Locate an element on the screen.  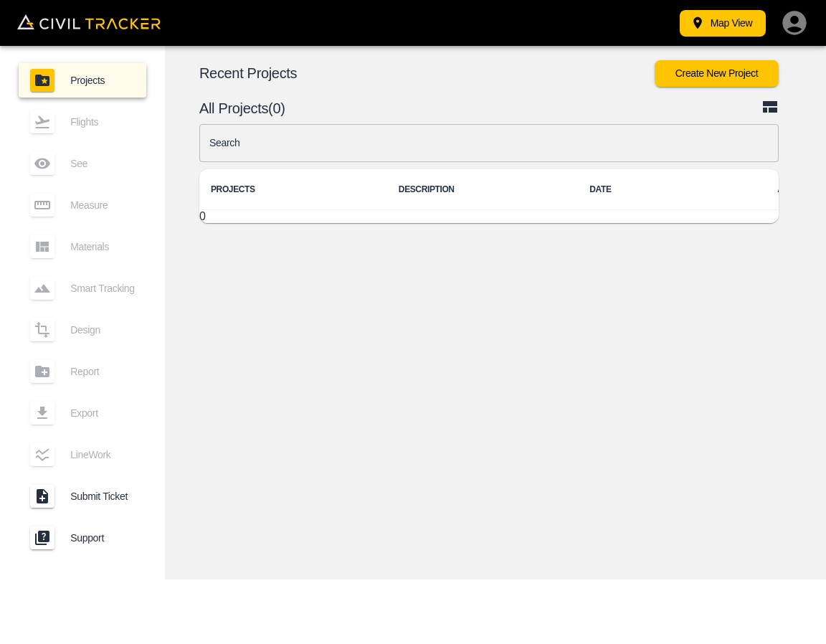
img: Civil Tracker is located at coordinates (89, 21).